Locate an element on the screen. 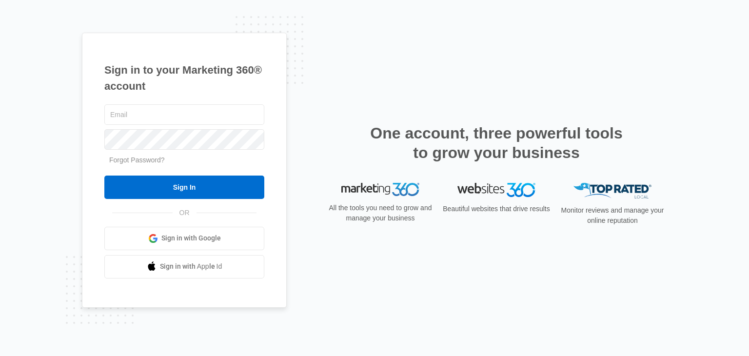 The height and width of the screenshot is (356, 749). p: All the tools you need to grow and manage your business is located at coordinates (380, 213).